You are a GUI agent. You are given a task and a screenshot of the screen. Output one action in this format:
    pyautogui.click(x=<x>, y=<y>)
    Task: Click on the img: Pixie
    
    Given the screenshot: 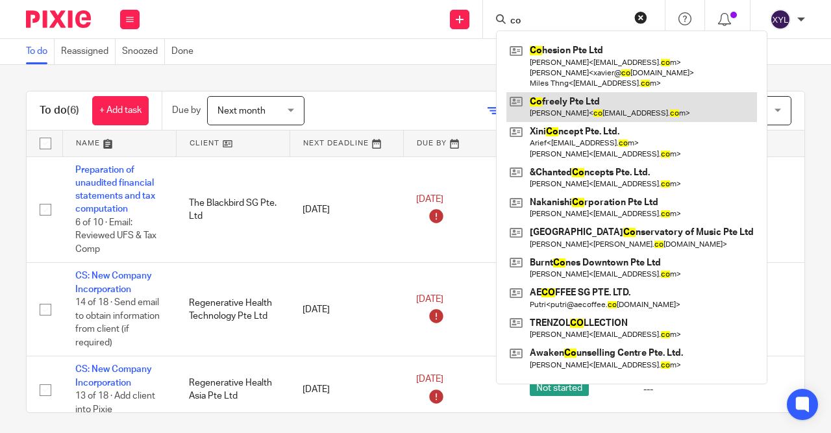 What is the action you would take?
    pyautogui.click(x=58, y=19)
    